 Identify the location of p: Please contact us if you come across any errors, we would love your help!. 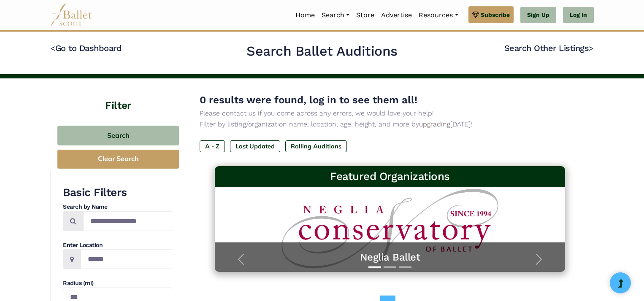
(390, 113).